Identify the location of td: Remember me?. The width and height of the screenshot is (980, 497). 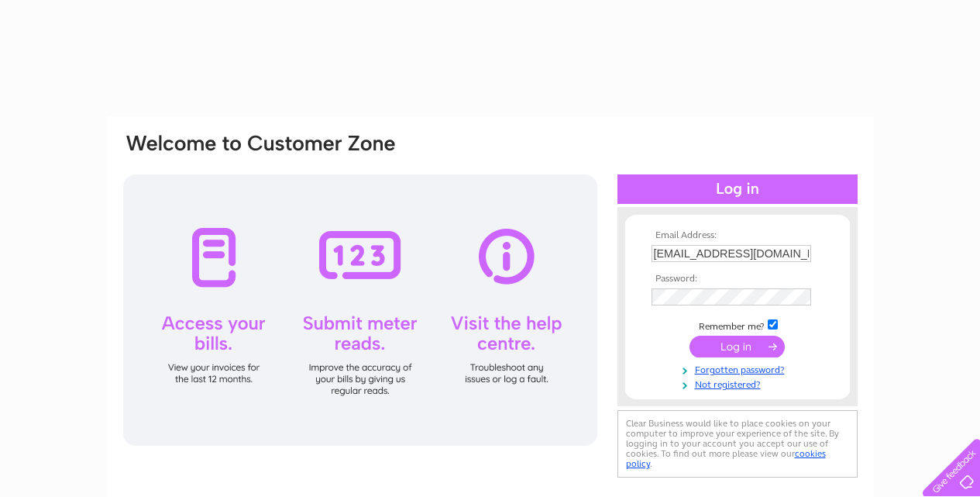
(738, 325).